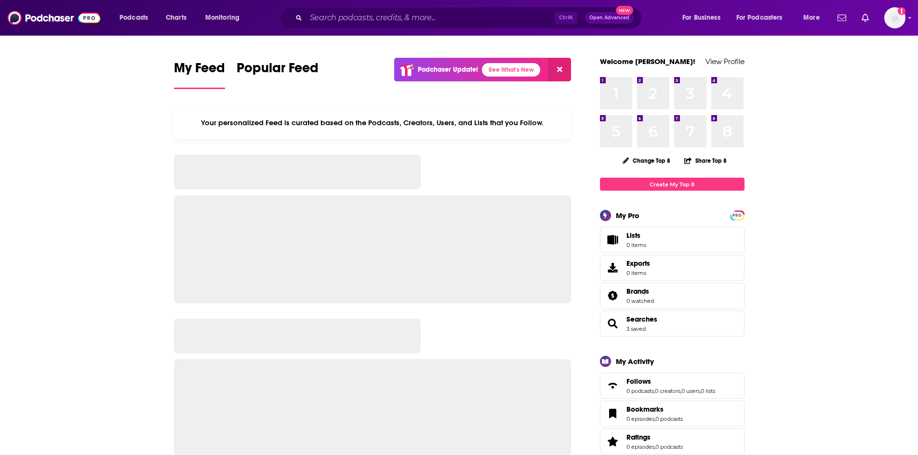 The width and height of the screenshot is (918, 455). What do you see at coordinates (278, 71) in the screenshot?
I see `span: Popular Feed` at bounding box center [278, 71].